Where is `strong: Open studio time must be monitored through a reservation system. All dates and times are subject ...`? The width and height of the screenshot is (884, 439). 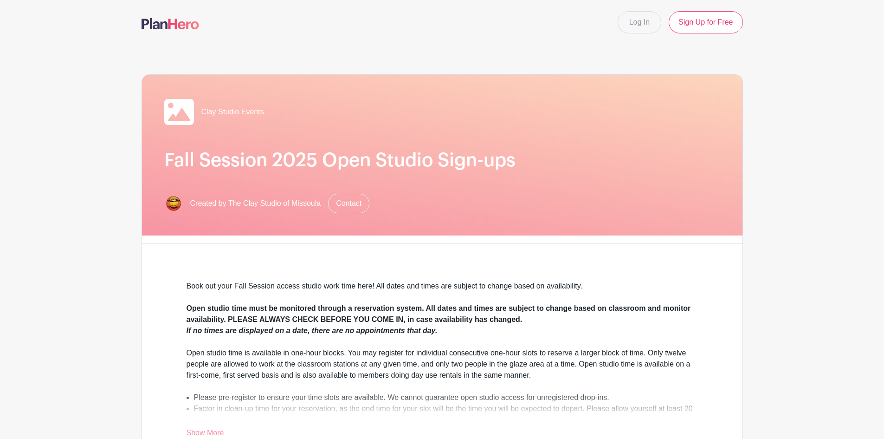
strong: Open studio time must be monitored through a reservation system. All dates and times are subject ... is located at coordinates (439, 313).